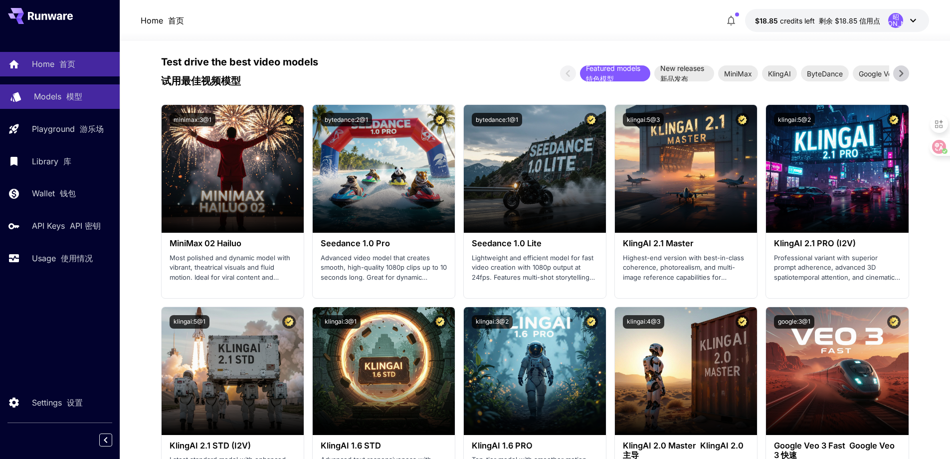 The image size is (950, 459). Describe the element at coordinates (685, 73) in the screenshot. I see `div: New releases 新品发布` at that location.